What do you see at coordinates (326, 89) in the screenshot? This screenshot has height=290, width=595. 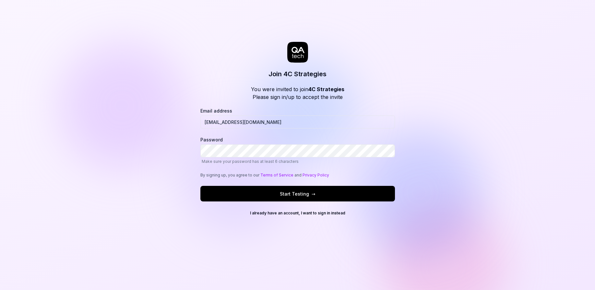 I see `b: 4C Strategies` at bounding box center [326, 89].